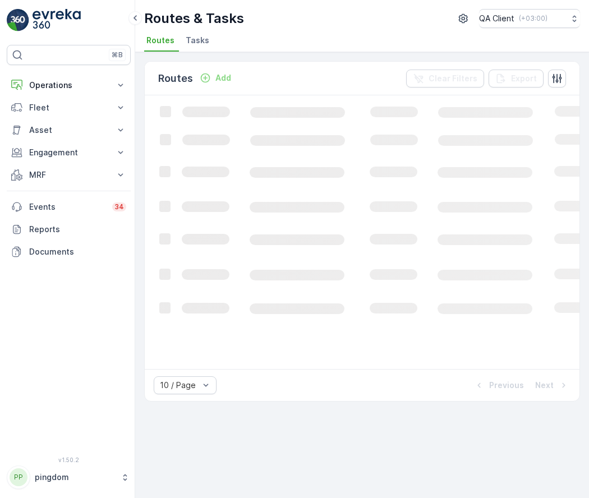  Describe the element at coordinates (68, 478) in the screenshot. I see `button: PPpingdom` at that location.